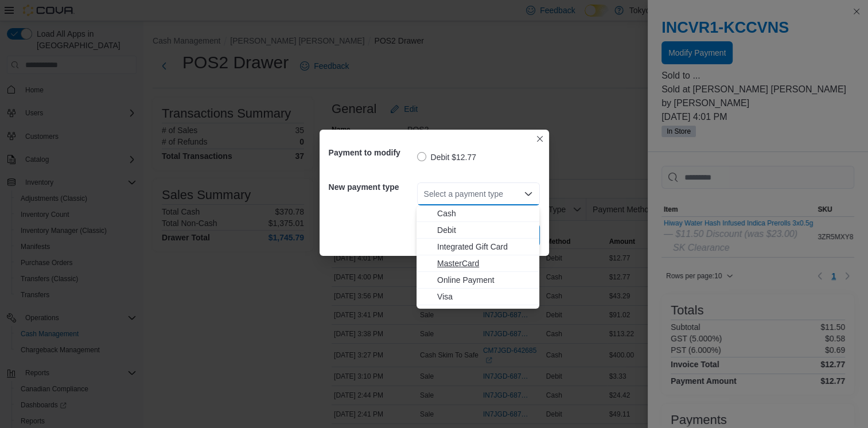 The height and width of the screenshot is (428, 868). What do you see at coordinates (424, 194) in the screenshot?
I see `input: Accessible screen reader label` at bounding box center [424, 194].